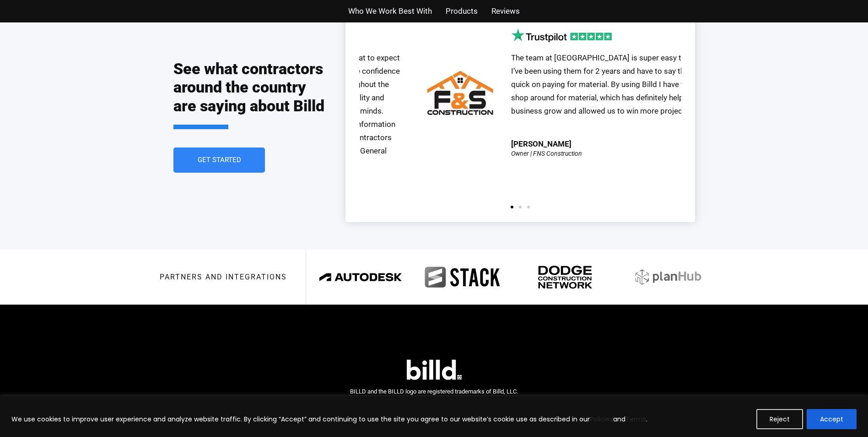 The image size is (868, 437). I want to click on span: Go to slide 1, so click(512, 207).